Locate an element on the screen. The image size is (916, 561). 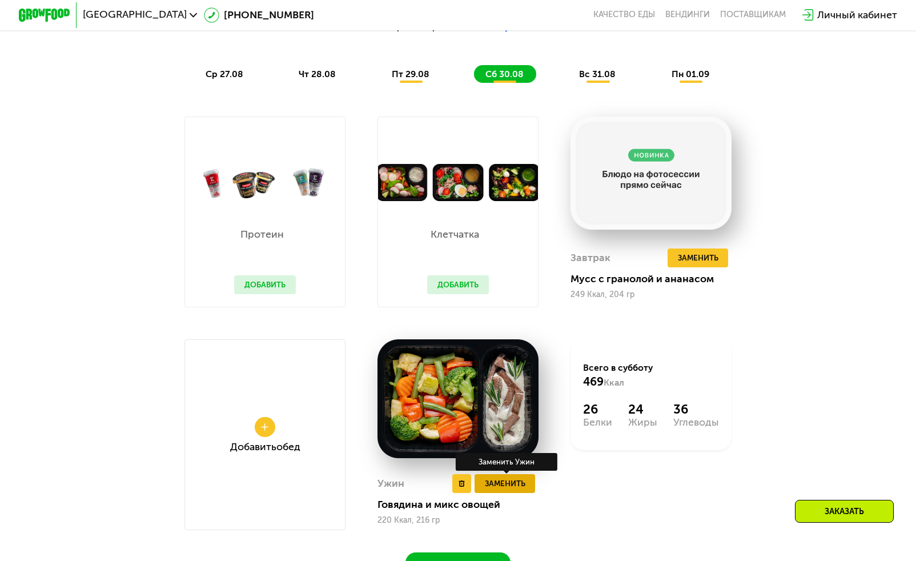
div: Говядина и микс овощей is located at coordinates (463, 504).